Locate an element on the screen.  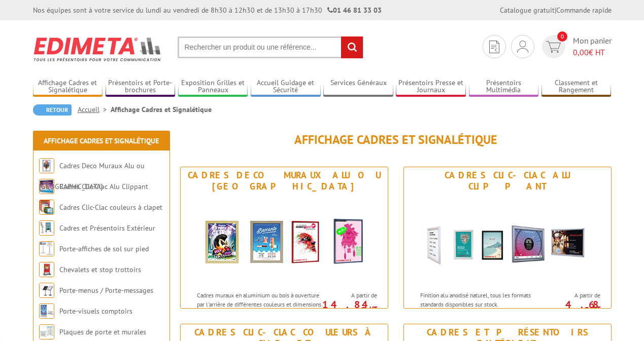
a: Plaques de porte et murales is located at coordinates (102, 332).